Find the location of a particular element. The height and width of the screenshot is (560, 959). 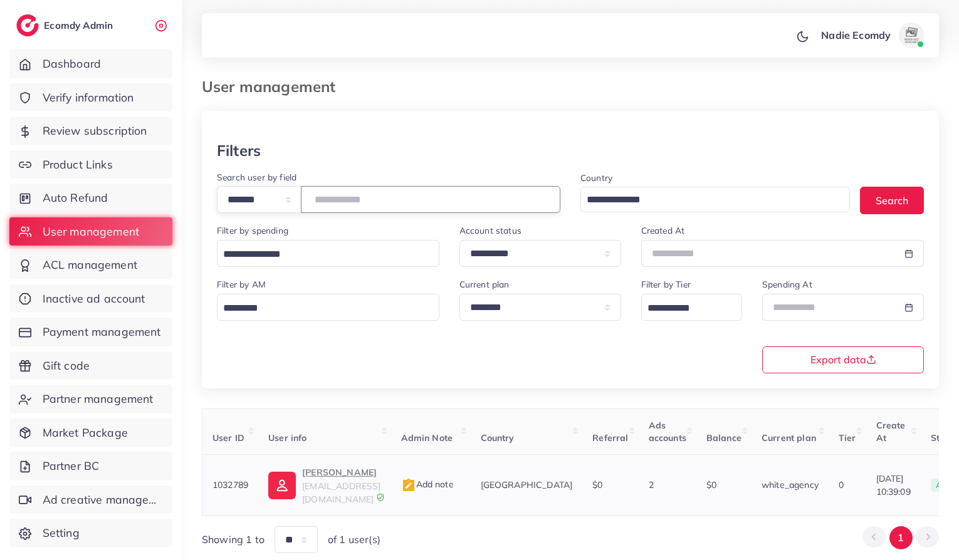

a: User management is located at coordinates (91, 231).